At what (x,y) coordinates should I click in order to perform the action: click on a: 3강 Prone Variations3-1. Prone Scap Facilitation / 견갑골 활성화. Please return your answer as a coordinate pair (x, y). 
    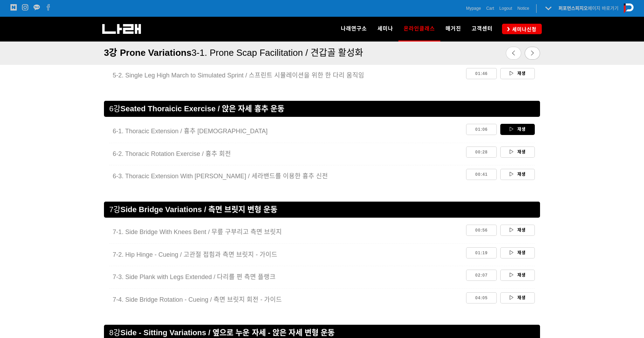
    Looking at the image, I should click on (285, 52).